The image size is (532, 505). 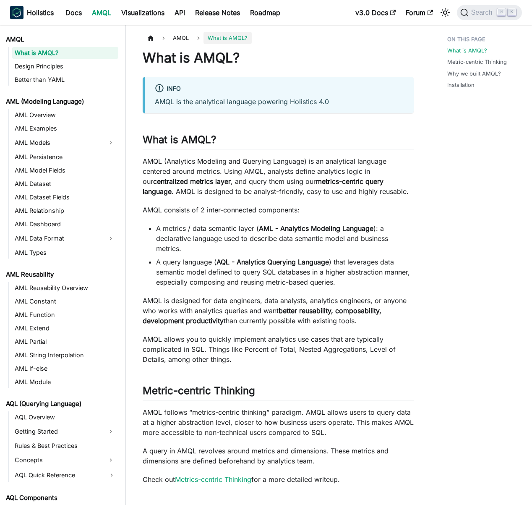 I want to click on a: AML Function, so click(x=65, y=315).